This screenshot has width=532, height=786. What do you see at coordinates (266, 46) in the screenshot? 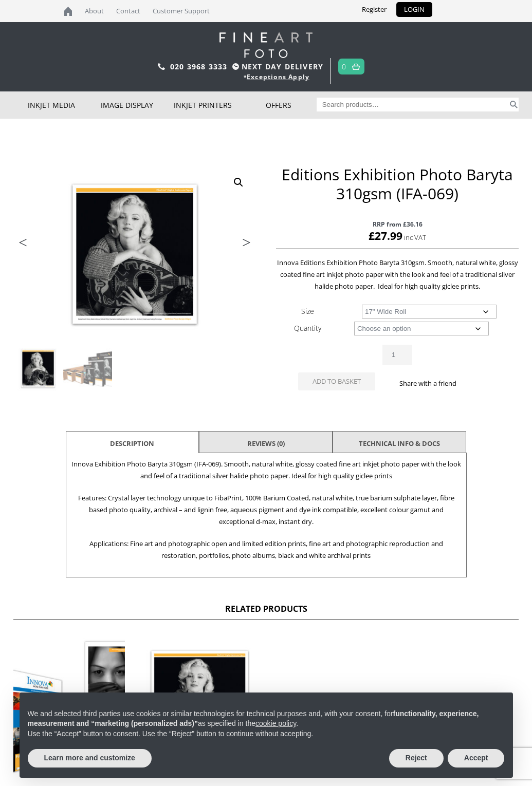
I see `img: logo-white.svg` at bounding box center [266, 46].